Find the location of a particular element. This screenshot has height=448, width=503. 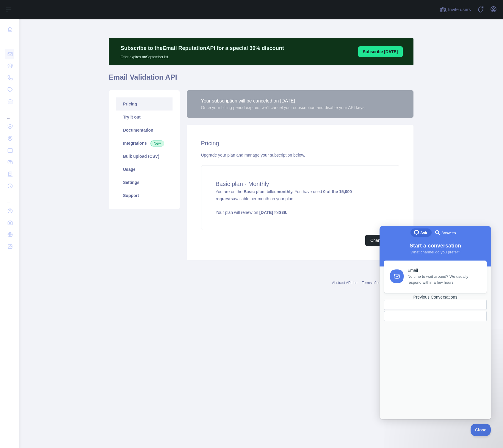

a: Usage is located at coordinates (145, 169).